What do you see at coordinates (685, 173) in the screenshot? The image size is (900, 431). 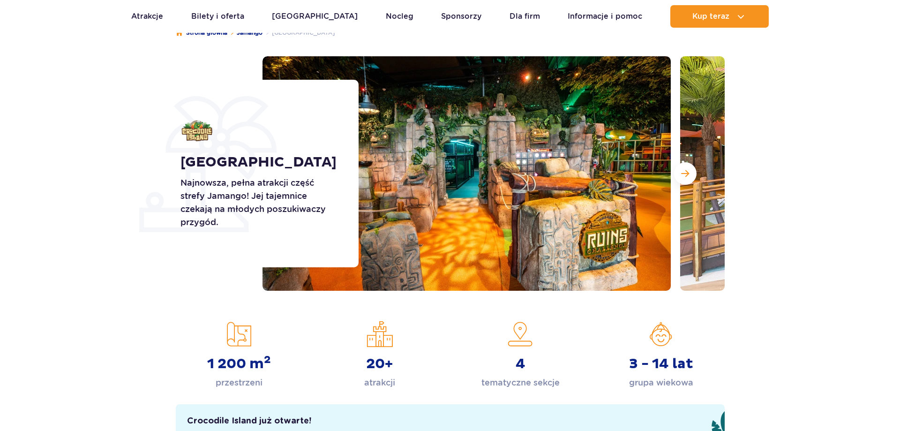 I see `button: Następny slajd` at bounding box center [685, 173].